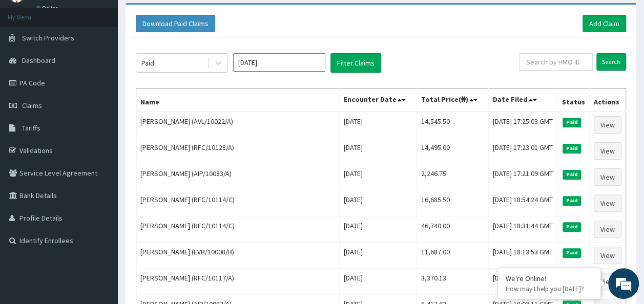 Image resolution: width=644 pixels, height=304 pixels. I want to click on th: Total Price(₦), so click(453, 100).